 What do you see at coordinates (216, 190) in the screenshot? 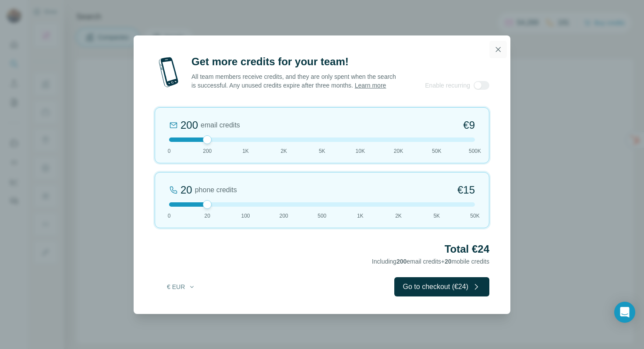
I see `span: phone credits` at bounding box center [216, 190].